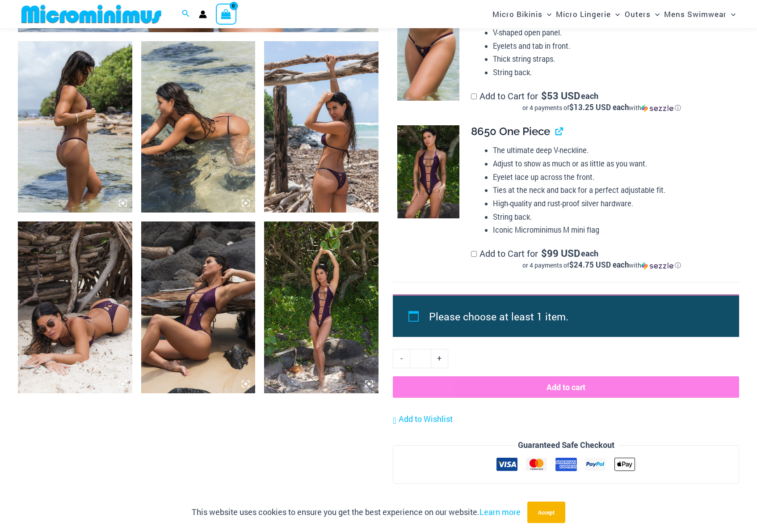 The width and height of the screenshot is (757, 532). Describe the element at coordinates (428, 171) in the screenshot. I see `a: Link Plum 8650 One Piece` at that location.